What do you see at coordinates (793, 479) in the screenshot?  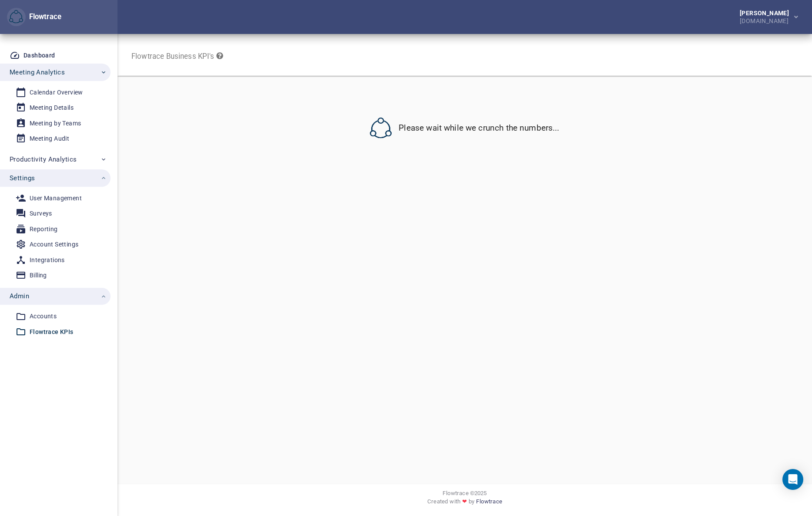 I see `div: Open Intercom Messenger` at bounding box center [793, 479].